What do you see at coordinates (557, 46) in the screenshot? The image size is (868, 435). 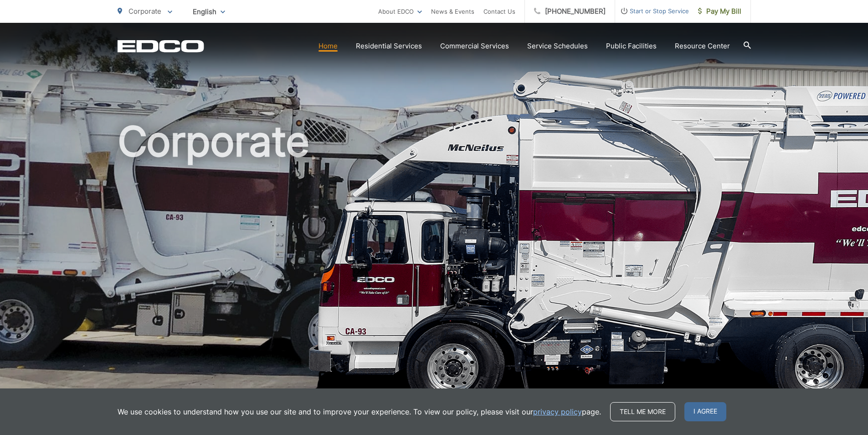 I see `a: Service Schedules` at bounding box center [557, 46].